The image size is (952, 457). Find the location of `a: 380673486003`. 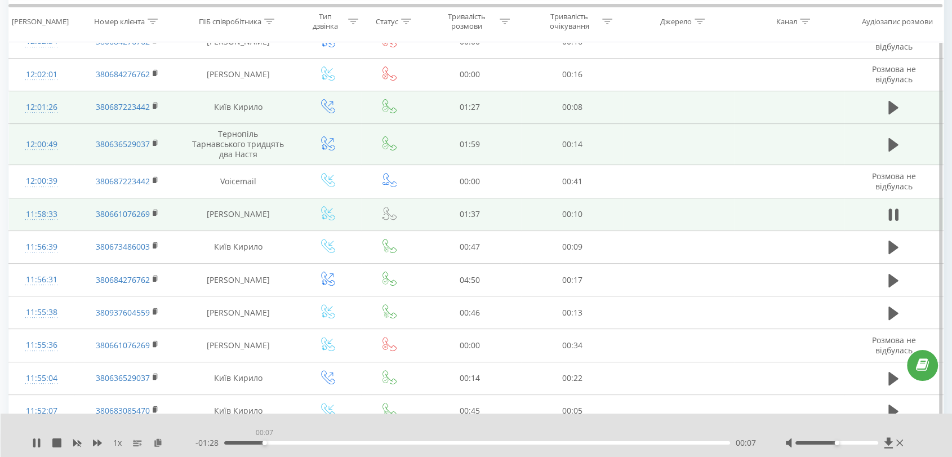

a: 380673486003 is located at coordinates (123, 246).